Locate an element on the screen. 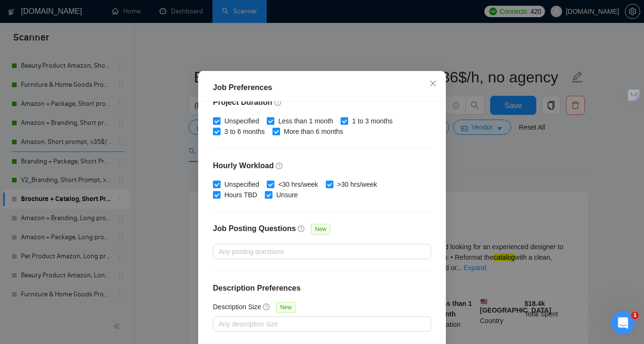 Image resolution: width=644 pixels, height=344 pixels. h5: Description Size is located at coordinates (237, 307).